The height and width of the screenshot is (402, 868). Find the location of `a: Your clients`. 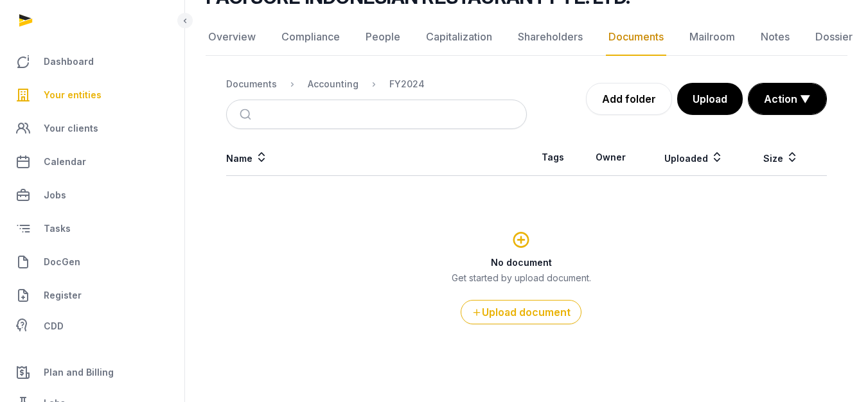

a: Your clients is located at coordinates (92, 129).